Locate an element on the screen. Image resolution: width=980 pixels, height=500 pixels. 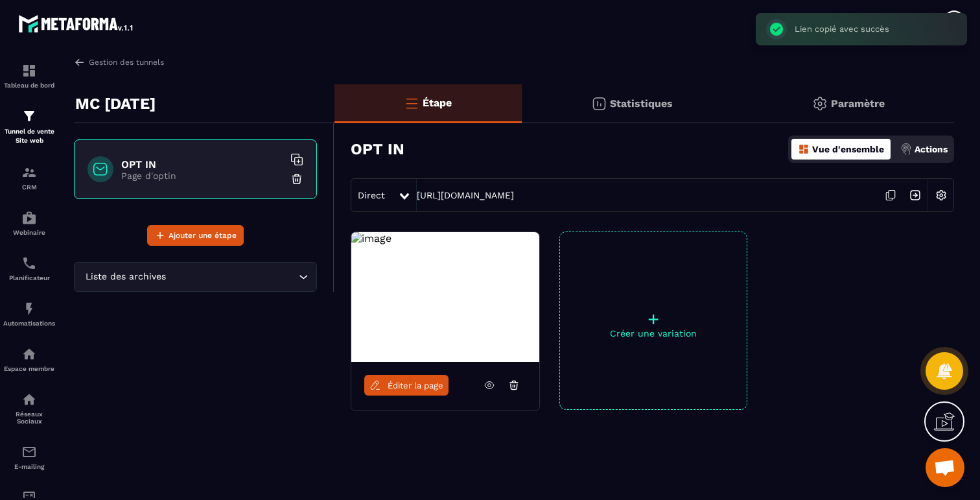
img: email is located at coordinates (29, 452).